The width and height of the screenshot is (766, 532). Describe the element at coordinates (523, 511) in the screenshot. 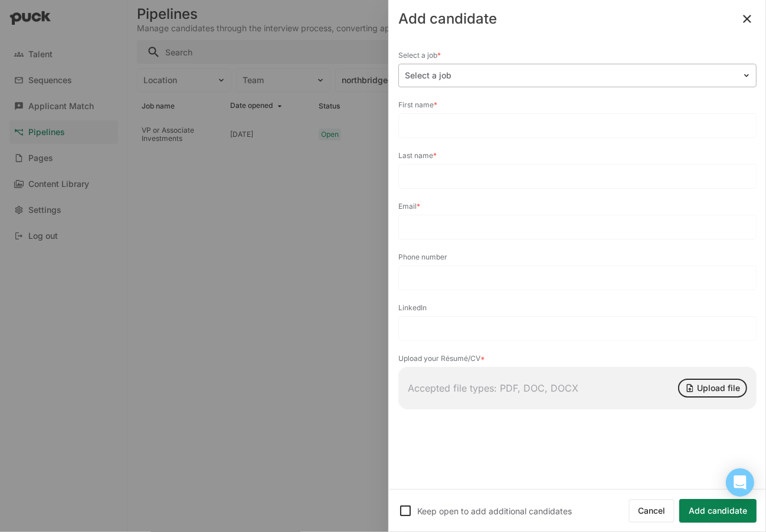

I see `div: Keep open to add additional candidates` at that location.